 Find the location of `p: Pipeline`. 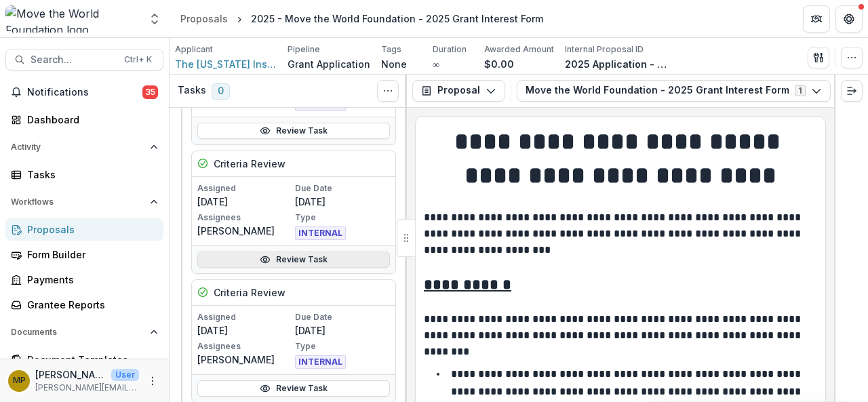

p: Pipeline is located at coordinates (304, 50).